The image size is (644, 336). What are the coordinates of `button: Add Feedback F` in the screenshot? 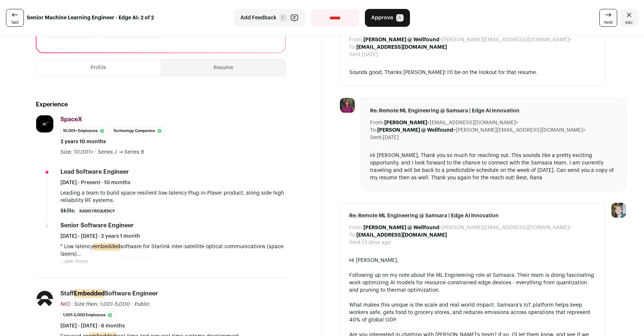 It's located at (270, 18).